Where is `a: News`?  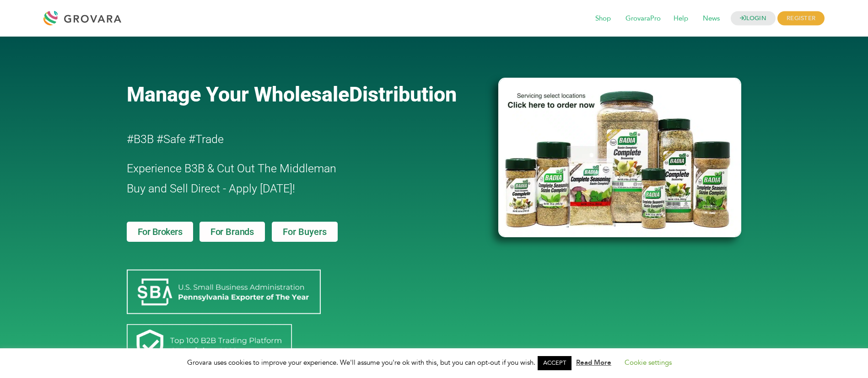 a: News is located at coordinates (711, 19).